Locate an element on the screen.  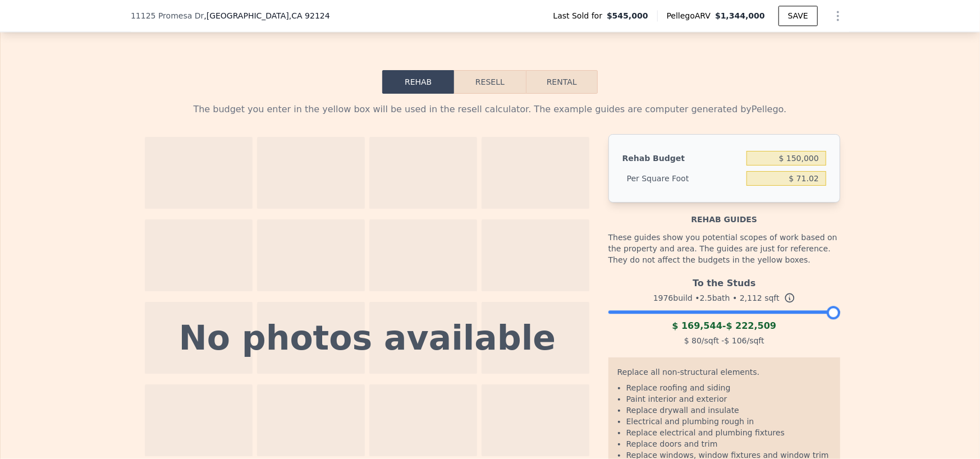
button: Show Options is located at coordinates (838, 15).